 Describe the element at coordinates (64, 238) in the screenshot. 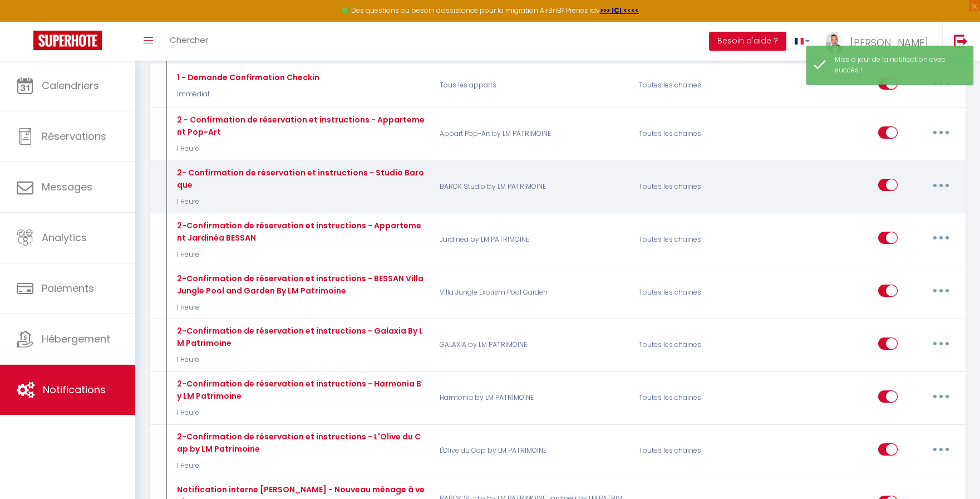

I see `span: Analytics` at that location.